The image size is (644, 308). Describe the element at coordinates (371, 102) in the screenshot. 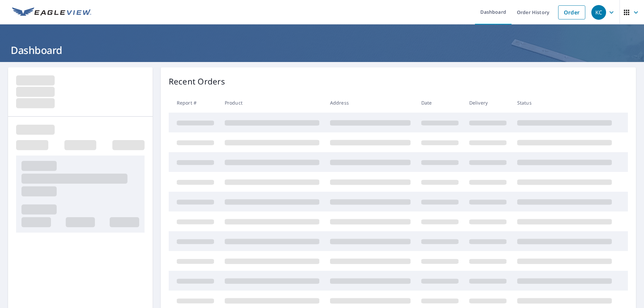

I see `th: Address` at that location.